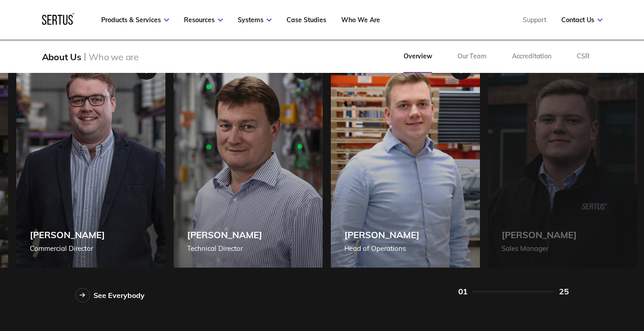 Image resolution: width=644 pixels, height=331 pixels. Describe the element at coordinates (564, 291) in the screenshot. I see `div: 25` at that location.